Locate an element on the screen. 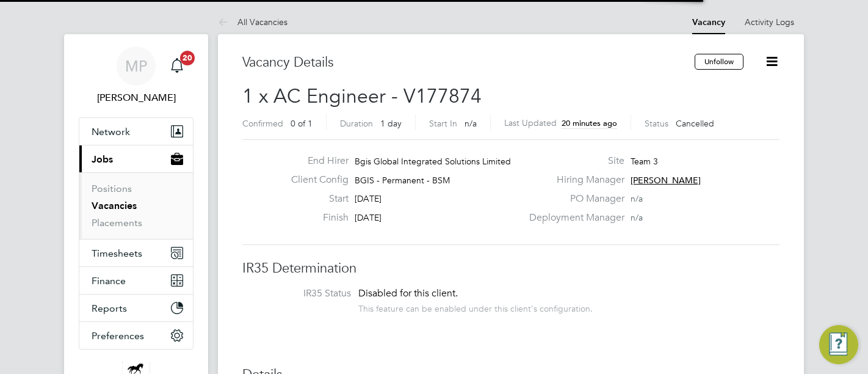  a: Activity Logs is located at coordinates (769, 22).